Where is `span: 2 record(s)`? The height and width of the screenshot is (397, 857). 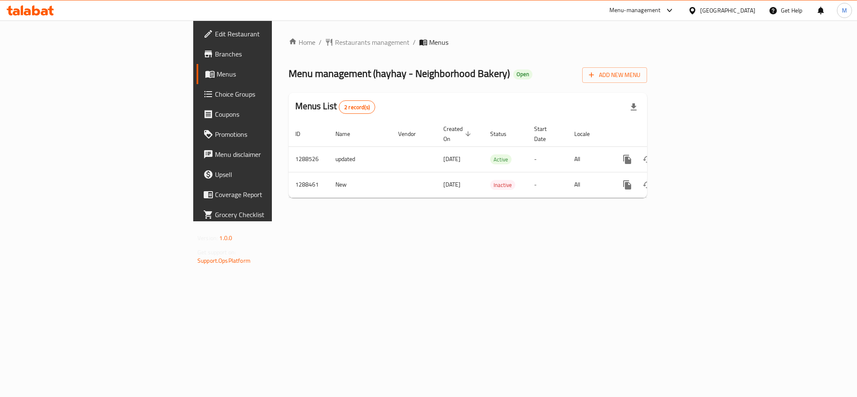
span: 2 record(s) is located at coordinates (357, 107).